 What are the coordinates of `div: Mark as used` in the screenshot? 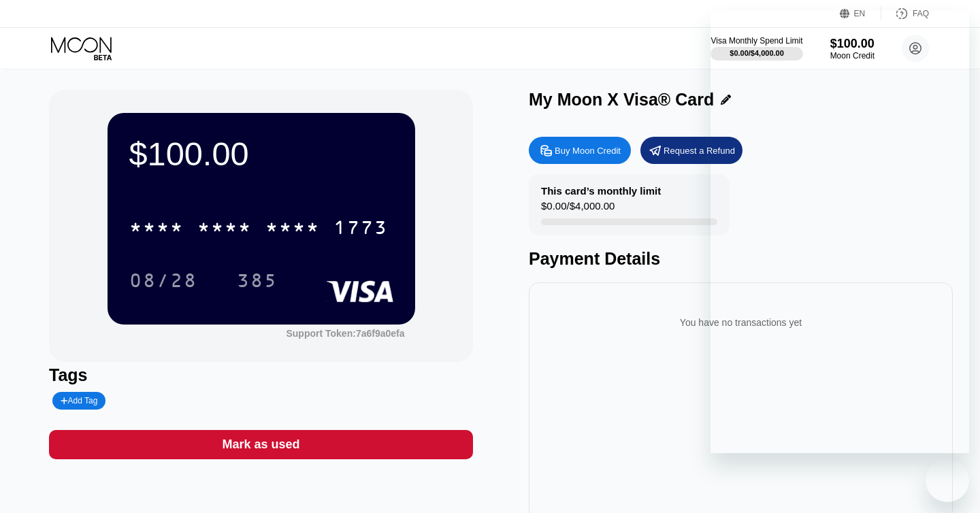 It's located at (261, 444).